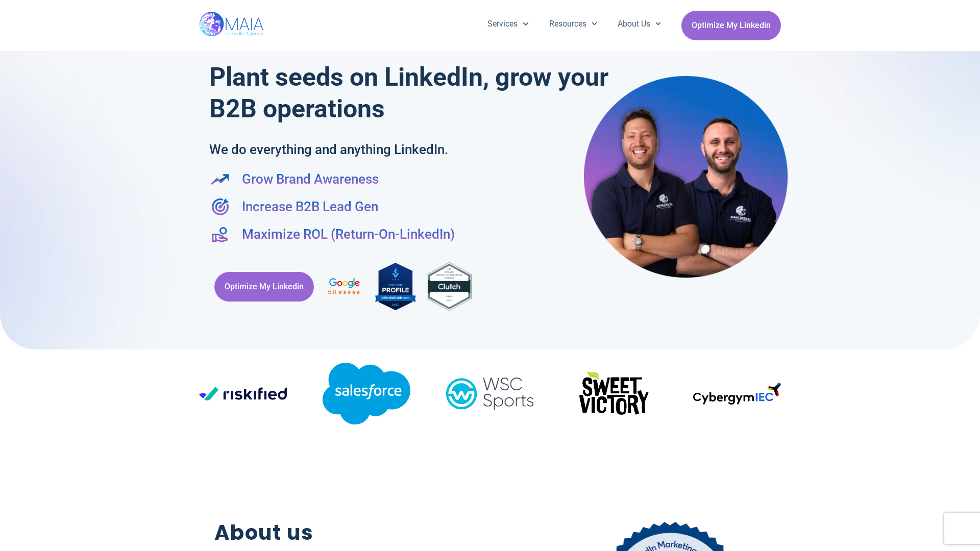 This screenshot has height=551, width=980. Describe the element at coordinates (574, 24) in the screenshot. I see `nav: Menu` at that location.